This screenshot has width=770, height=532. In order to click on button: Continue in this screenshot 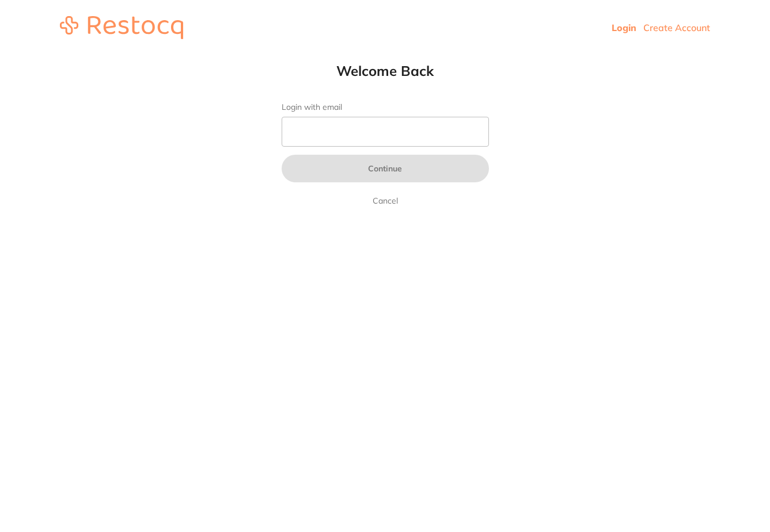, I will do `click(385, 169)`.